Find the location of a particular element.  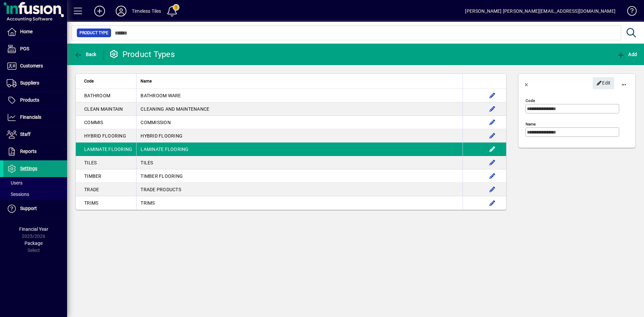

span: Settings is located at coordinates (29, 169).